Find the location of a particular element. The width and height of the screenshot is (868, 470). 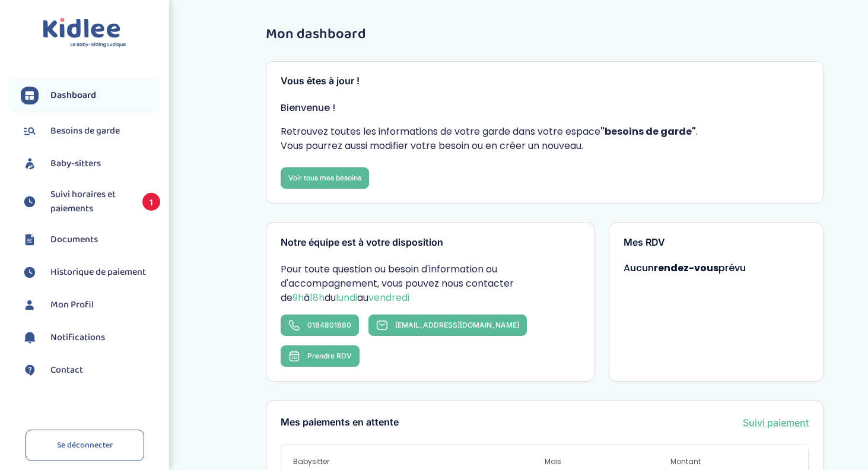

span: lundi is located at coordinates (346, 298).